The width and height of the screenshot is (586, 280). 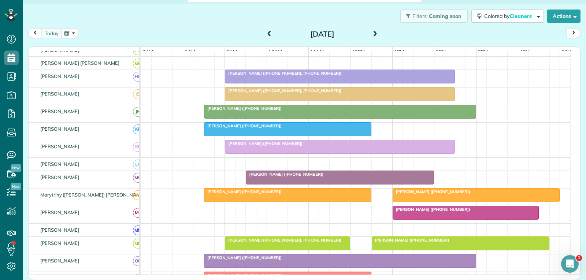 I want to click on span: 1, so click(x=579, y=258).